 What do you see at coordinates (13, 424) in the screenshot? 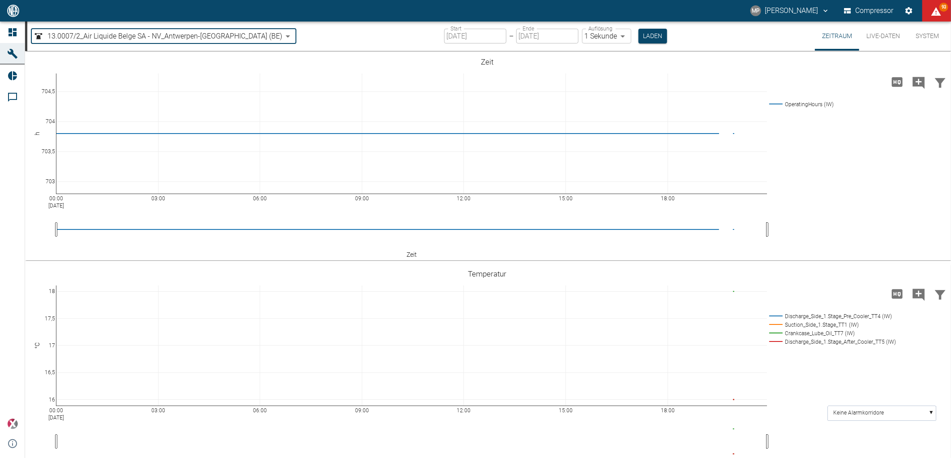
I see `img: Xplore Logo` at bounding box center [13, 424].